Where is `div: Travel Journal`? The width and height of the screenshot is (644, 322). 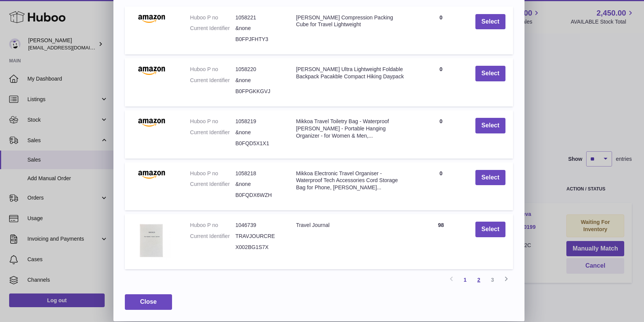
div: Travel Journal is located at coordinates (351, 225).